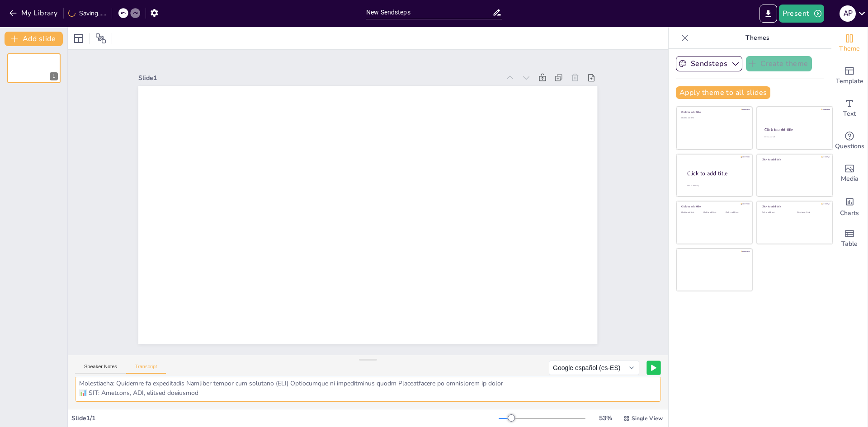  What do you see at coordinates (849, 82) in the screenshot?
I see `span: Template` at bounding box center [849, 82].